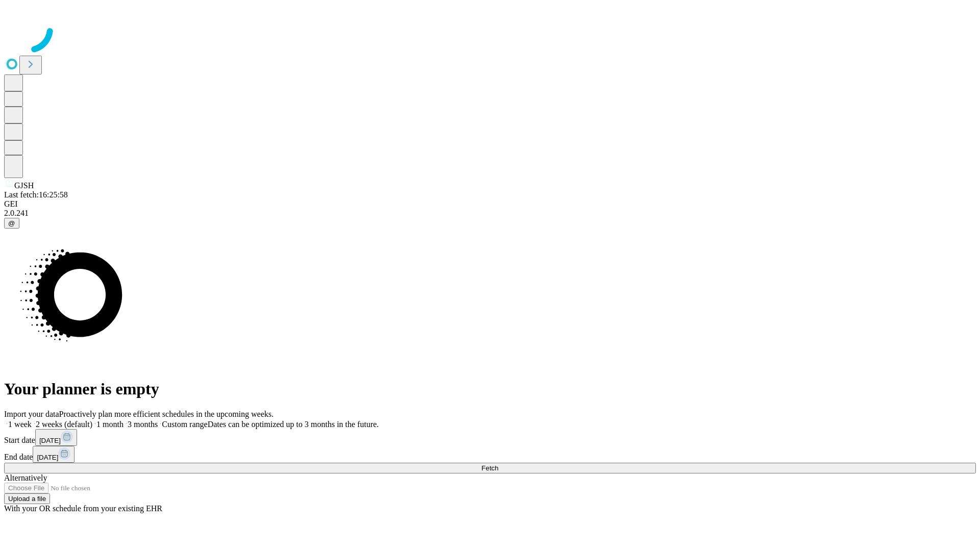 Image resolution: width=980 pixels, height=551 pixels. Describe the element at coordinates (490, 437) in the screenshot. I see `div: Start date` at that location.